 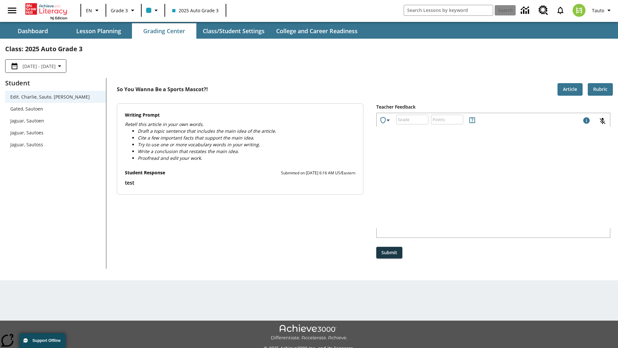 I want to click on button: Select the date range menu item, so click(x=36, y=66).